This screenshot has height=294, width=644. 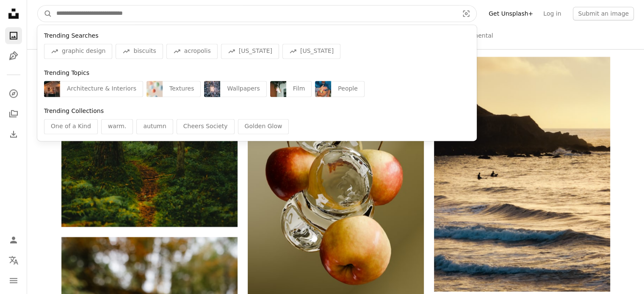 I want to click on a: Home — Unsplash, so click(x=13, y=14).